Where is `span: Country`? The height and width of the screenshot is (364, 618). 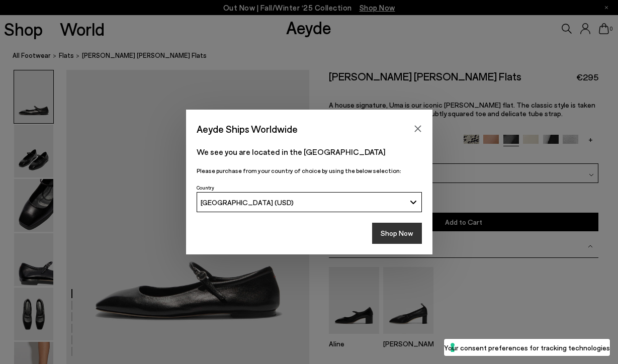
span: Country is located at coordinates (205, 188).